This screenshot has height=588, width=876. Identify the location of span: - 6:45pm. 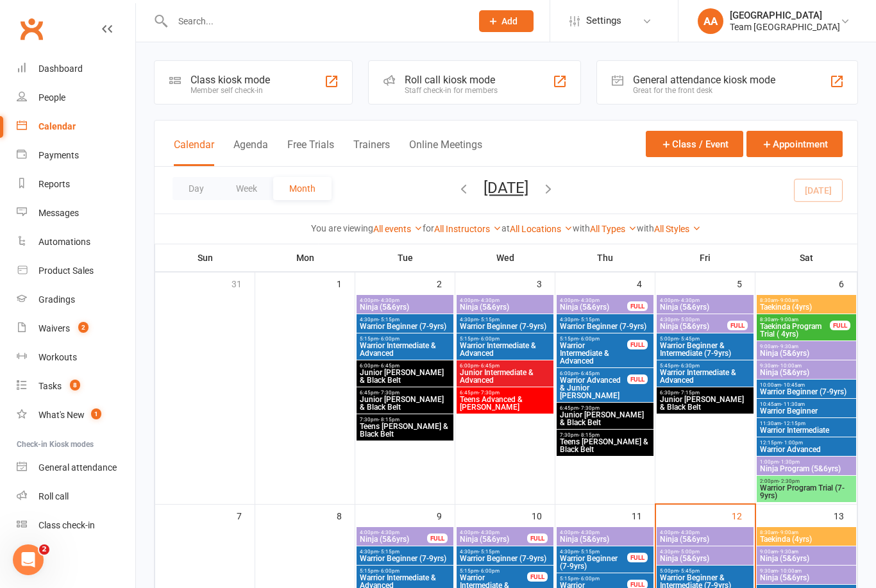
(389, 365).